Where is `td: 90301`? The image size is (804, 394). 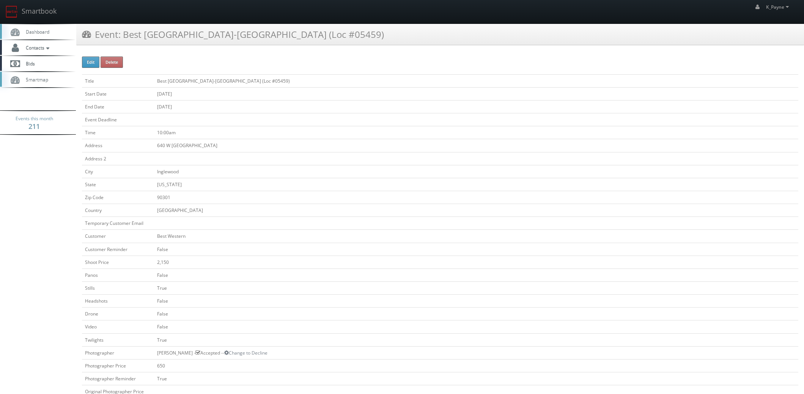
td: 90301 is located at coordinates (476, 197).